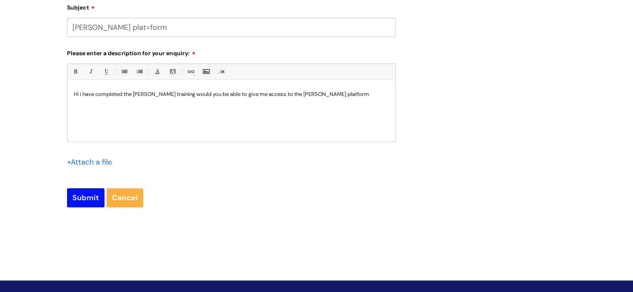 This screenshot has height=292, width=633. I want to click on label: Please enter a description for your enquiry:, so click(231, 52).